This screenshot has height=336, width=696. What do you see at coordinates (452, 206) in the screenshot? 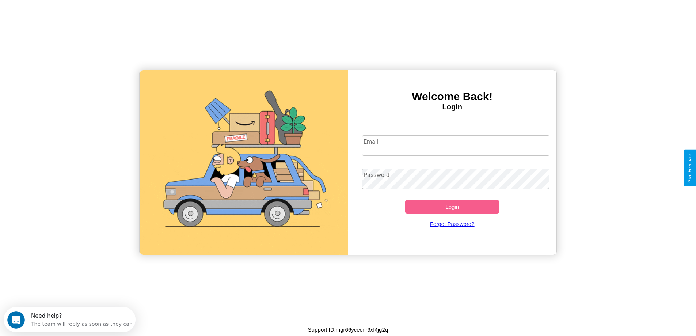
I see `button: Login` at bounding box center [452, 206].